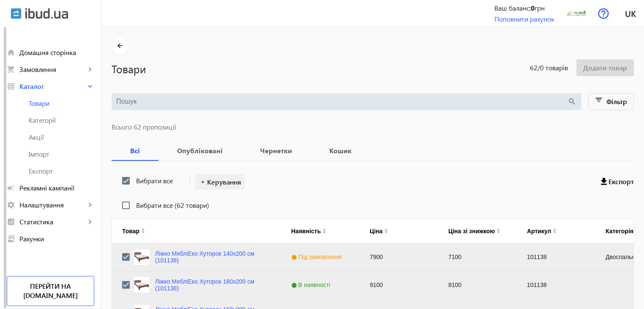 This screenshot has height=309, width=644. Describe the element at coordinates (524, 18) in the screenshot. I see `a: Поповнити рахунок` at that location.